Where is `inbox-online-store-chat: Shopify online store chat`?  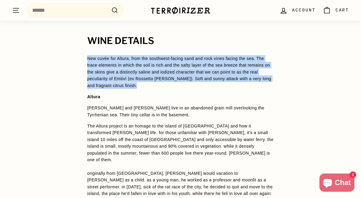
inbox-online-store-chat: Shopify online store chat is located at coordinates (337, 183).